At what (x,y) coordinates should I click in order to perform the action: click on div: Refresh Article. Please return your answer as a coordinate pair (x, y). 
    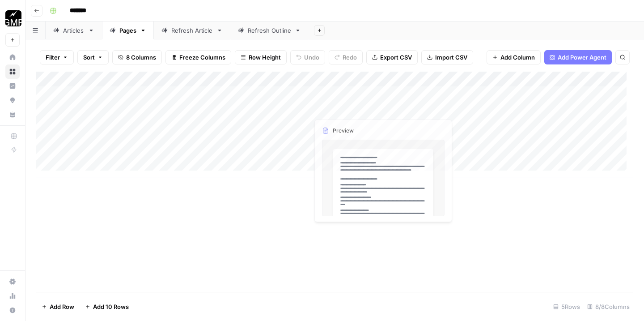
    Looking at the image, I should click on (192, 30).